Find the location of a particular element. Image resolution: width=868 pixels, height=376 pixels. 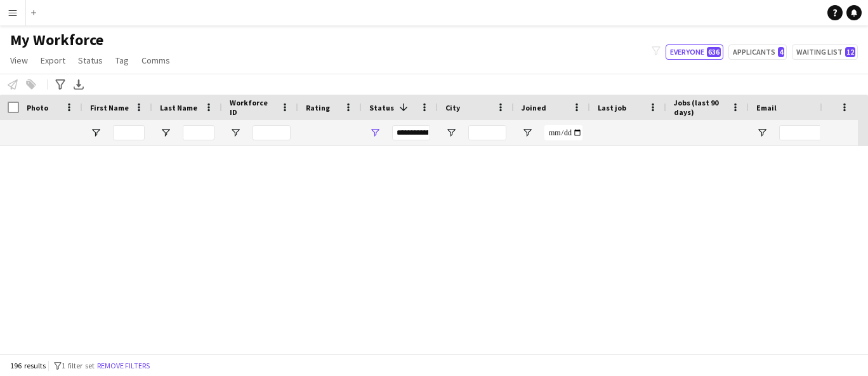

span: First Name is located at coordinates (110, 107).